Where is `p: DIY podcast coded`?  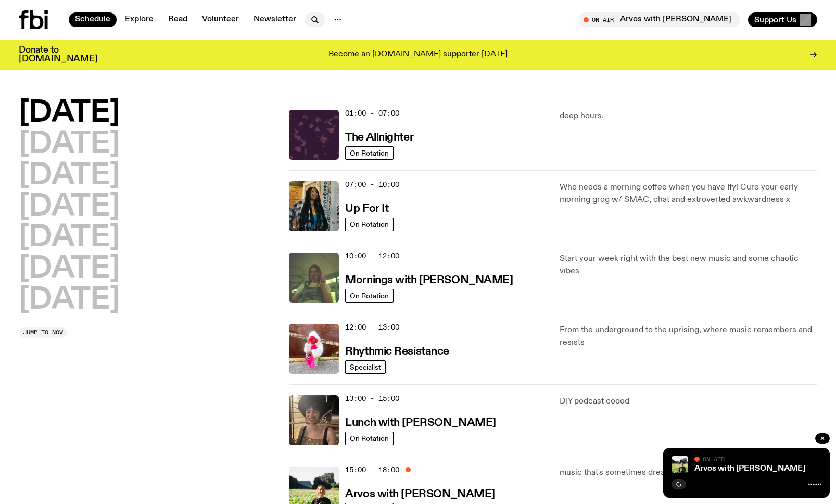 p: DIY podcast coded is located at coordinates (688, 401).